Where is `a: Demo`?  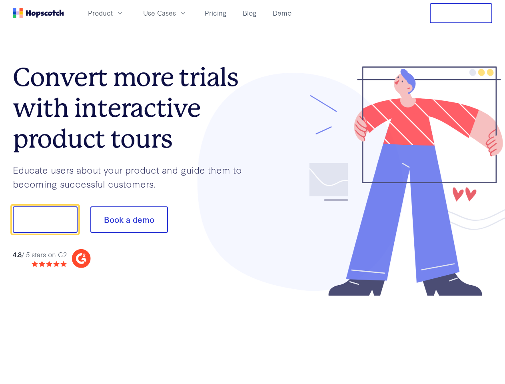 a: Demo is located at coordinates (282, 13).